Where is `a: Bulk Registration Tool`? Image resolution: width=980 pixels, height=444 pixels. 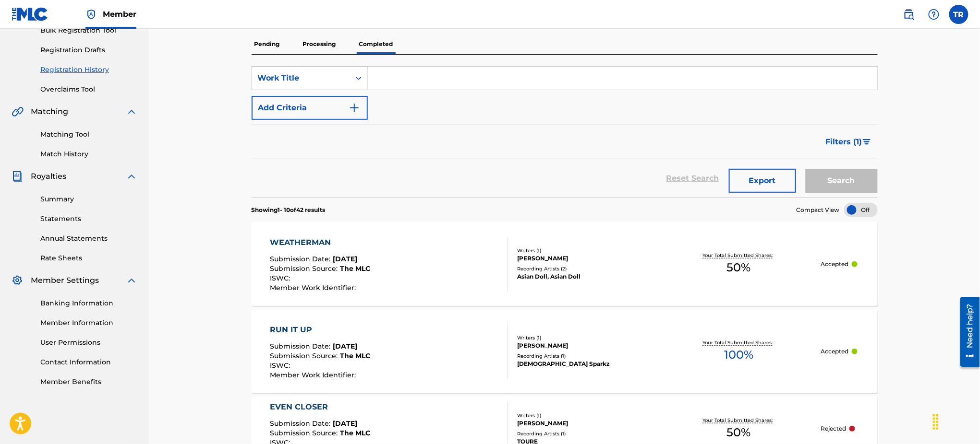 a: Bulk Registration Tool is located at coordinates (89, 30).